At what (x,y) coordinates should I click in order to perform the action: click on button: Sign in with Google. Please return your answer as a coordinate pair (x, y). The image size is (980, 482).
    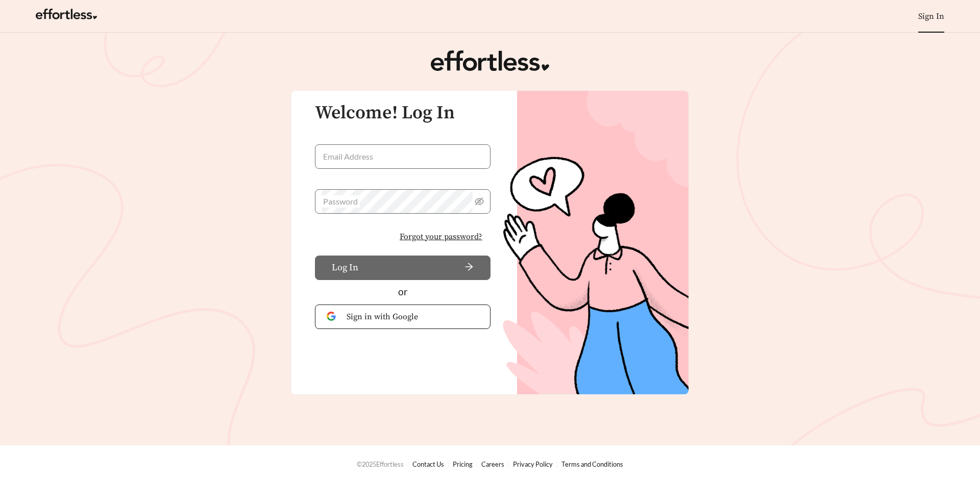
    Looking at the image, I should click on (402, 317).